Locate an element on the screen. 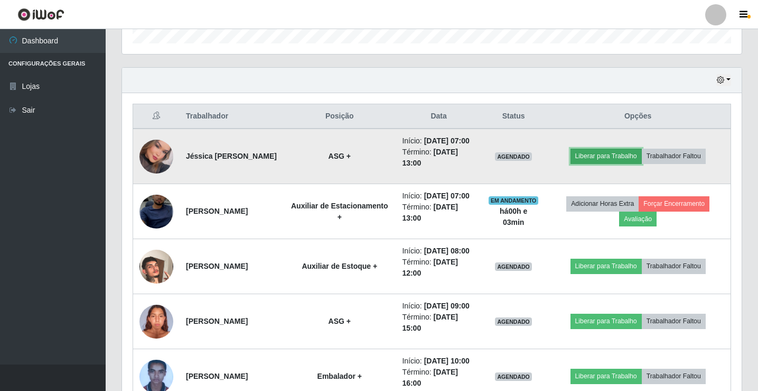  strong: Embalador + is located at coordinates (340, 376).